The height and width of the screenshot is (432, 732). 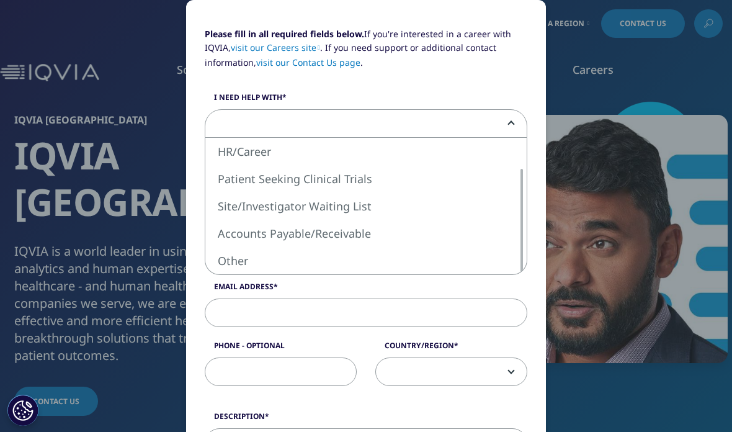 I want to click on li: HR/Career, so click(x=362, y=151).